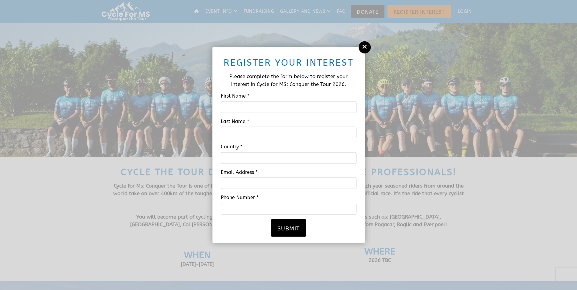  What do you see at coordinates (289, 198) in the screenshot?
I see `label: Phone Number *` at bounding box center [289, 198].